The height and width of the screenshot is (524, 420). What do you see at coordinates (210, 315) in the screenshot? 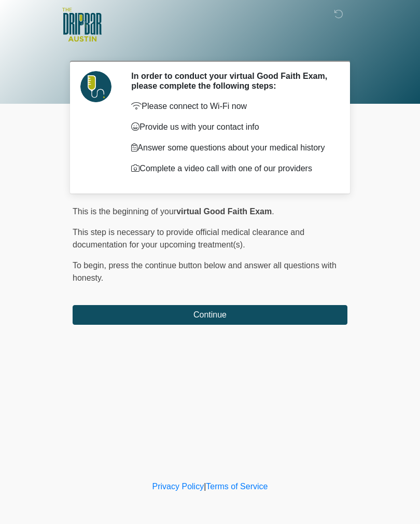
I see `button: Continue` at bounding box center [210, 315].